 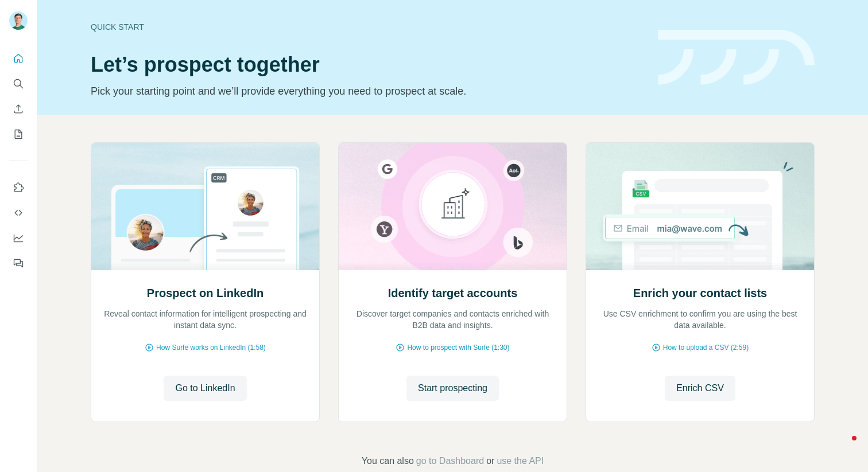 I want to click on span: Start prospecting, so click(x=452, y=388).